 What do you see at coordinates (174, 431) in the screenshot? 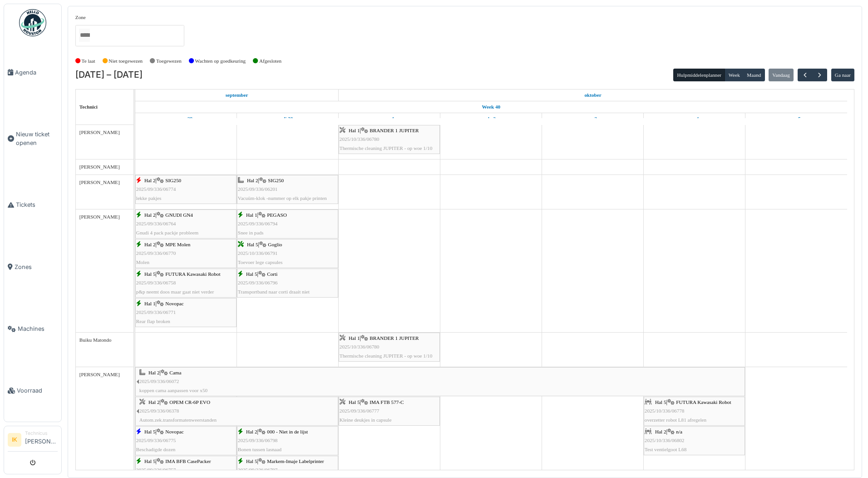
I see `span: Novopac` at bounding box center [174, 431].